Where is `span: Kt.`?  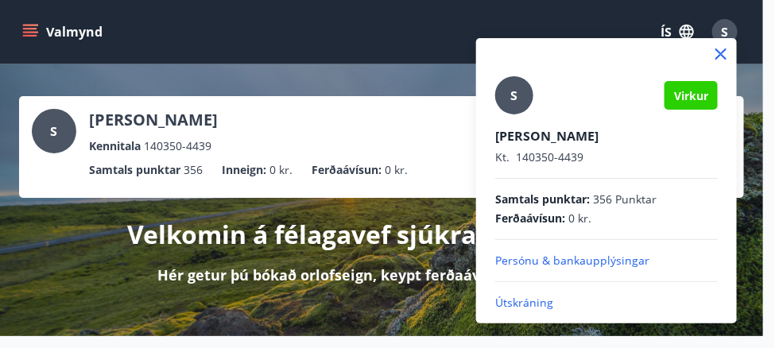 span: Kt. is located at coordinates (503, 157).